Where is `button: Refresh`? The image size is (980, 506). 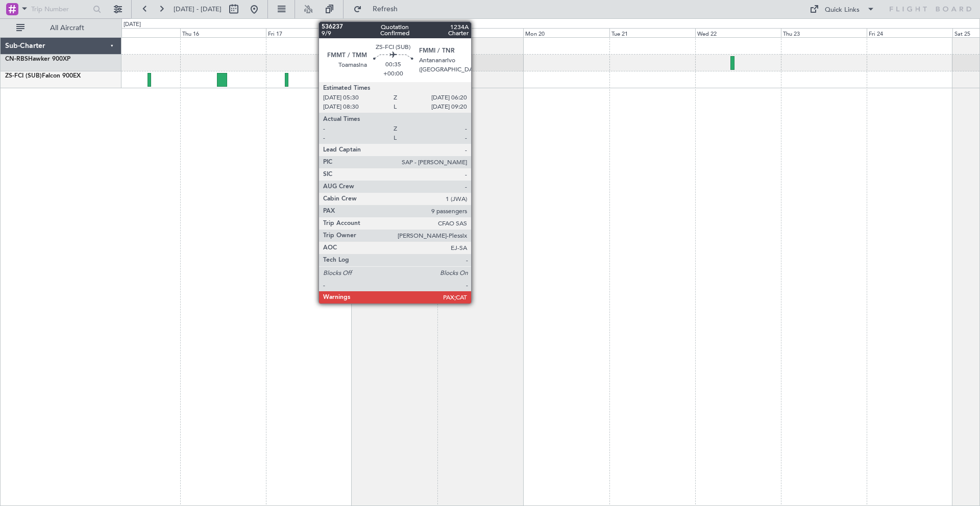 button: Refresh is located at coordinates (379, 10).